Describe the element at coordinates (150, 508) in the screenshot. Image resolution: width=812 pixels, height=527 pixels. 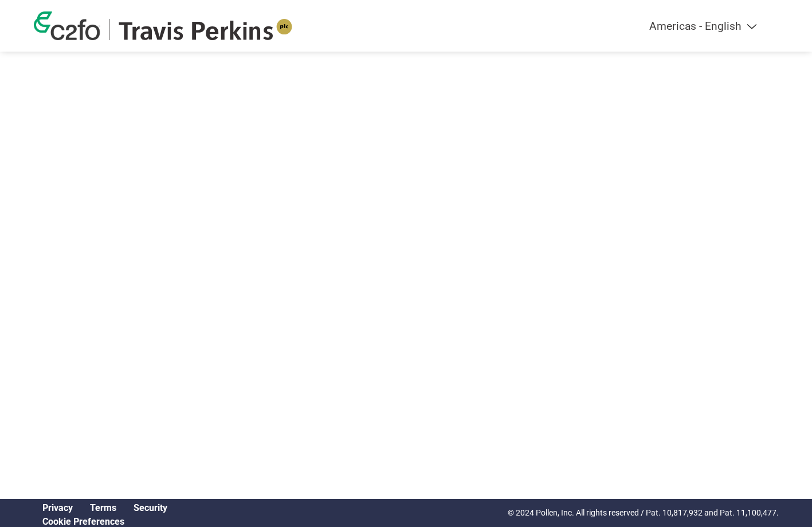
I see `a: Security` at that location.